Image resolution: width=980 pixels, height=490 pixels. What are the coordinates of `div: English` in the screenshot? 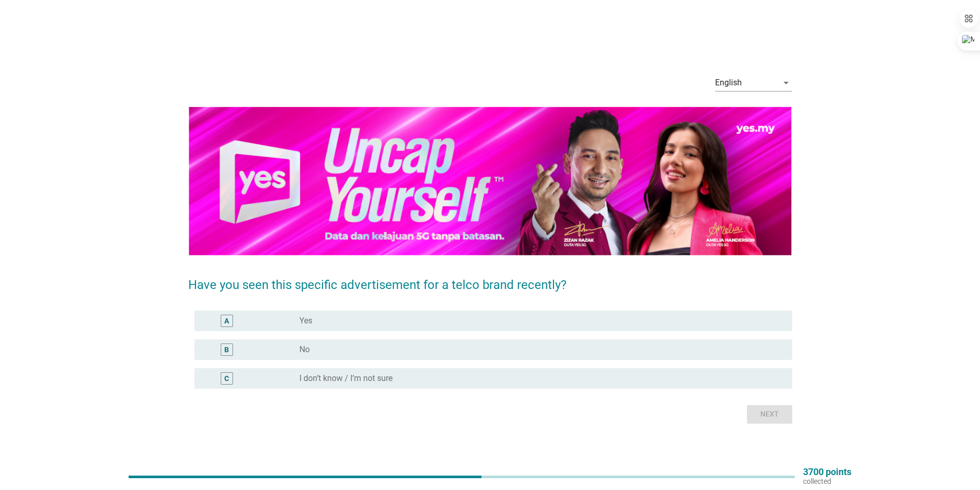 It's located at (728, 83).